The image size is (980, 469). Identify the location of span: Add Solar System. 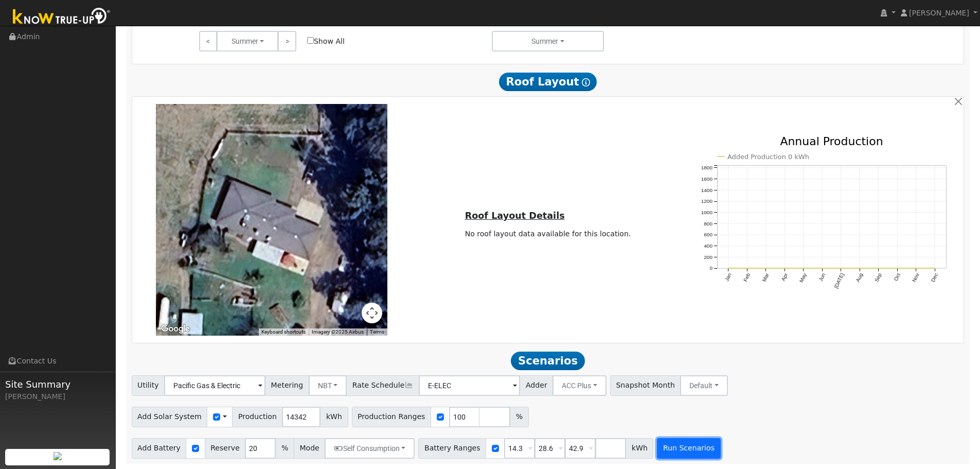
(170, 416).